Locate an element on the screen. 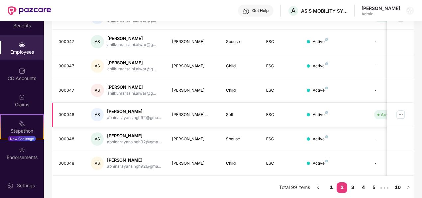 The width and height of the screenshot is (422, 198). button: left is located at coordinates (318, 187).